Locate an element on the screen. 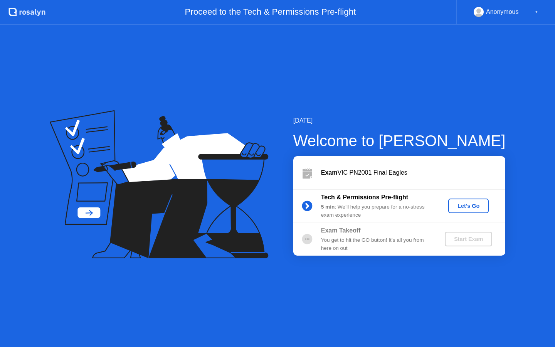 The width and height of the screenshot is (555, 347). button: Let's Go is located at coordinates (468, 206).